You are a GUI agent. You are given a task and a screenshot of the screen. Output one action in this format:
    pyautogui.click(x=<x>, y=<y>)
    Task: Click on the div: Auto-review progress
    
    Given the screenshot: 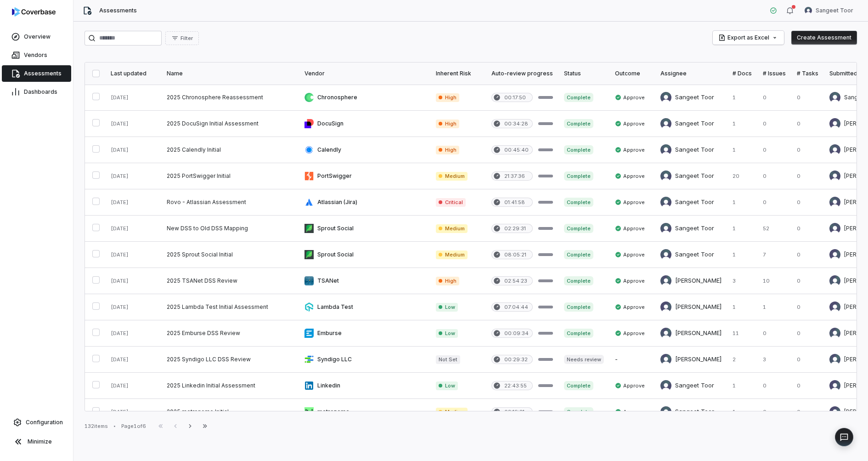 What is the action you would take?
    pyautogui.click(x=522, y=74)
    